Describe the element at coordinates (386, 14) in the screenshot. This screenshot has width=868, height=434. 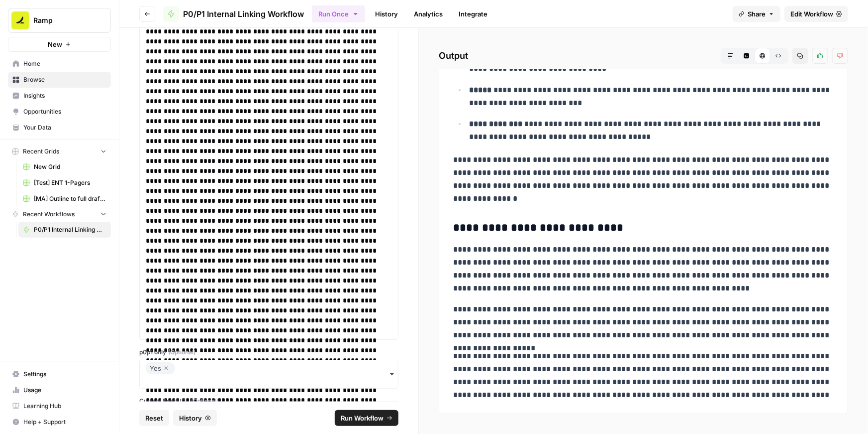
I see `a: History` at that location.